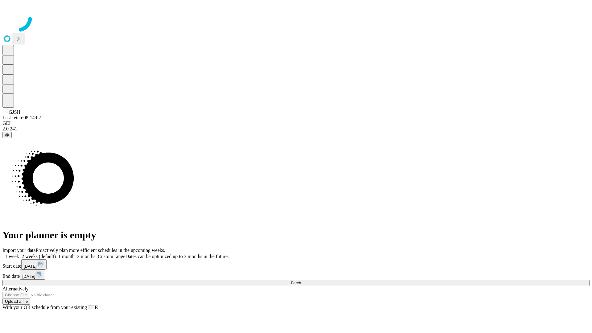 This screenshot has width=592, height=333. What do you see at coordinates (296, 283) in the screenshot?
I see `span: Fetch` at bounding box center [296, 283].